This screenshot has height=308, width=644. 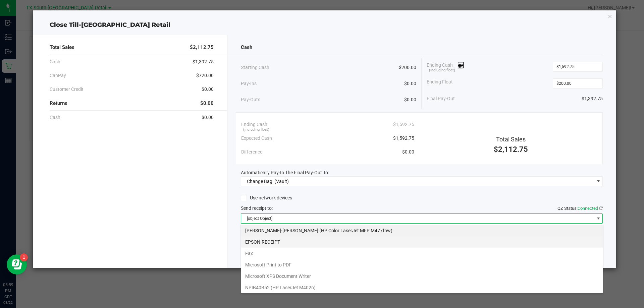 What do you see at coordinates (441, 98) in the screenshot?
I see `span: Final Pay-Out` at bounding box center [441, 98].